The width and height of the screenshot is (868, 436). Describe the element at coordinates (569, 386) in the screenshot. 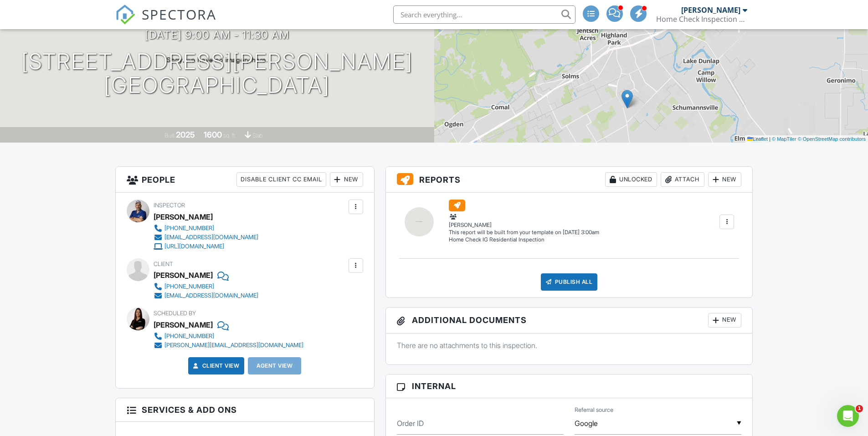

I see `h3: Internal` at that location.